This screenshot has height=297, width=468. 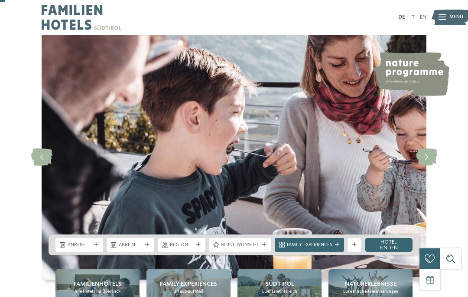 I want to click on span: Anreise, so click(x=79, y=245).